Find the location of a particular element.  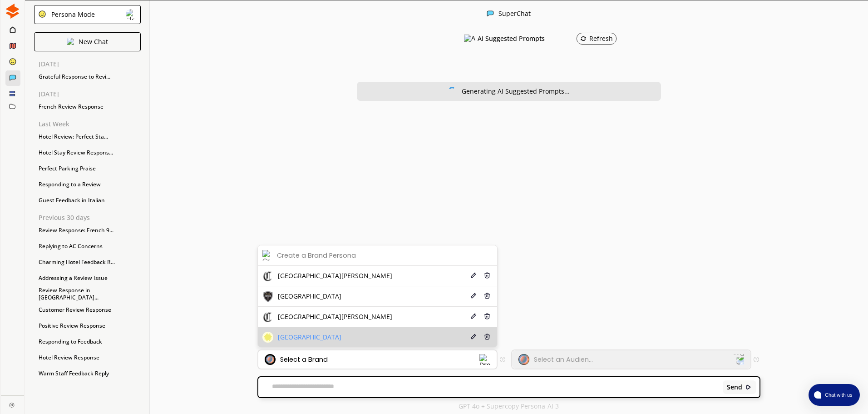

div: Hotel Stay Review Respons... is located at coordinates (87, 153).